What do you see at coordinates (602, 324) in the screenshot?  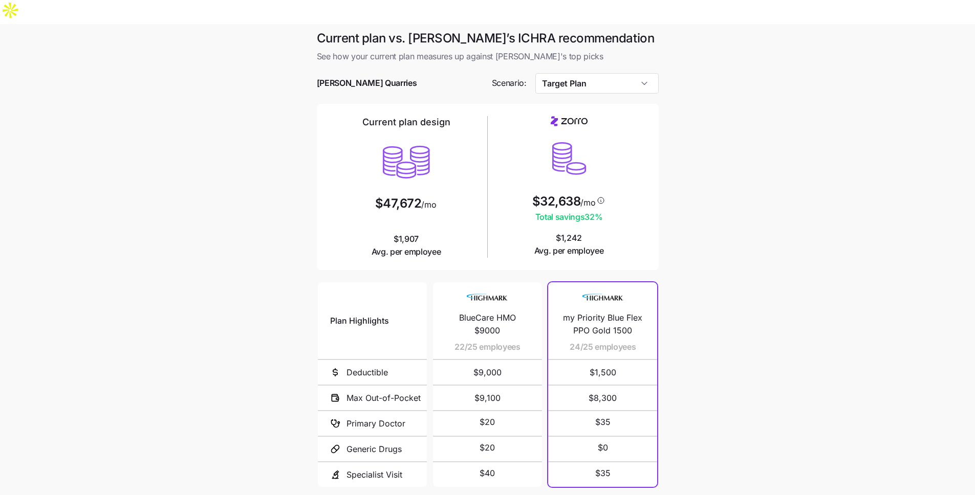 I see `span: my Priority Blue Flex PPO Gold 1500` at bounding box center [602, 324].